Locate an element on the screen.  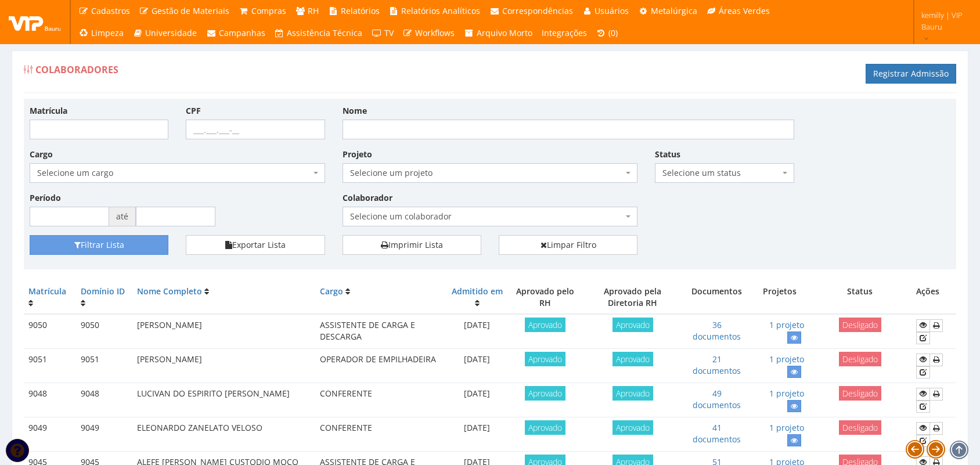
span: Relatórios Analíticos is located at coordinates (440, 11).